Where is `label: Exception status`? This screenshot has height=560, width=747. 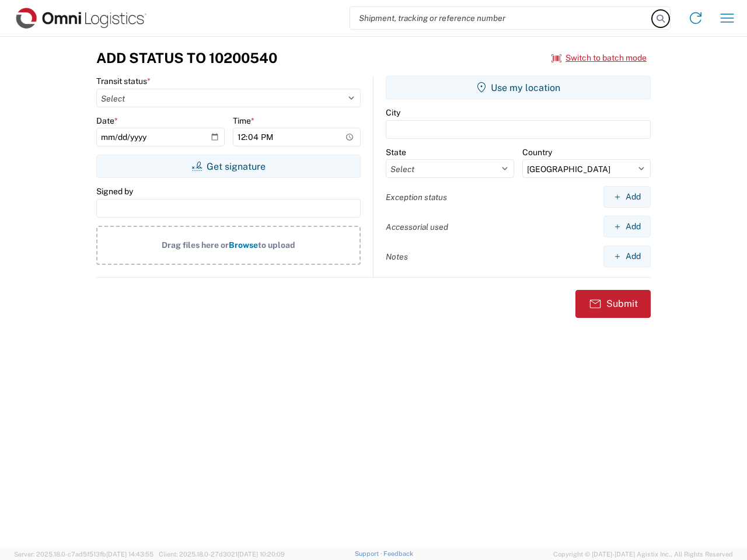
label: Exception status is located at coordinates (416, 197).